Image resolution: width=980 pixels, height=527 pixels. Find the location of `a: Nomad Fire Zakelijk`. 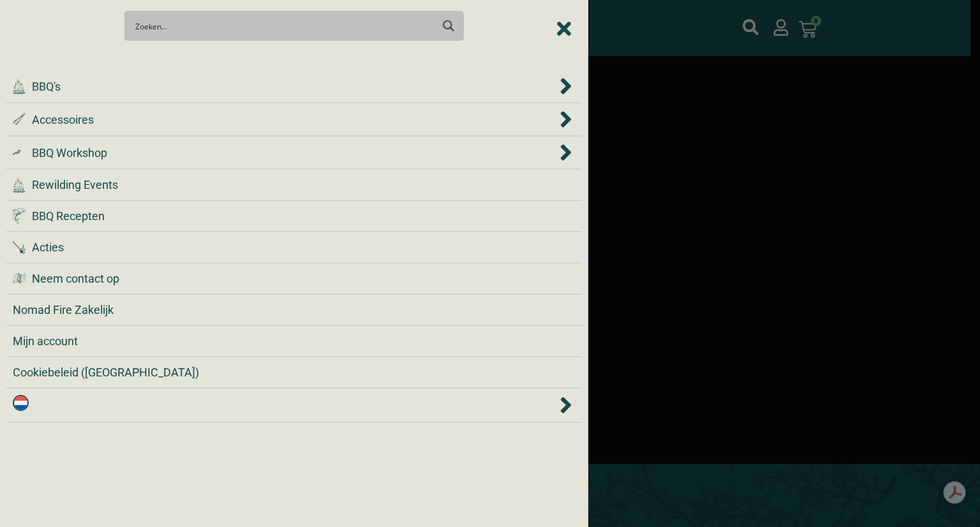

a: Nomad Fire Zakelijk is located at coordinates (294, 310).